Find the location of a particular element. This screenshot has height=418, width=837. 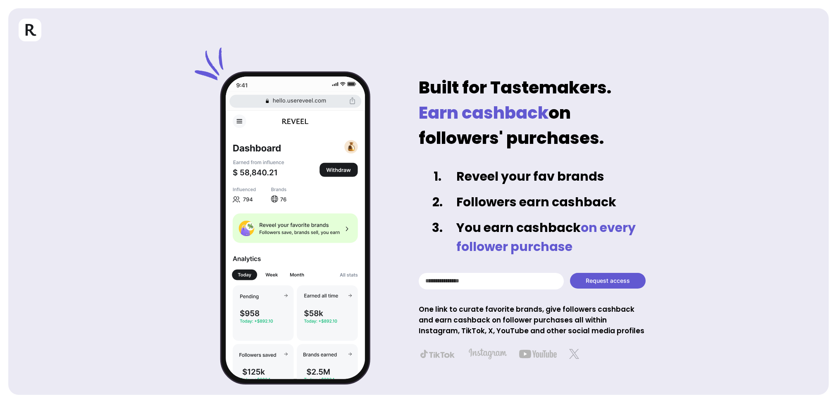

p: You earn cashback is located at coordinates (551, 237).